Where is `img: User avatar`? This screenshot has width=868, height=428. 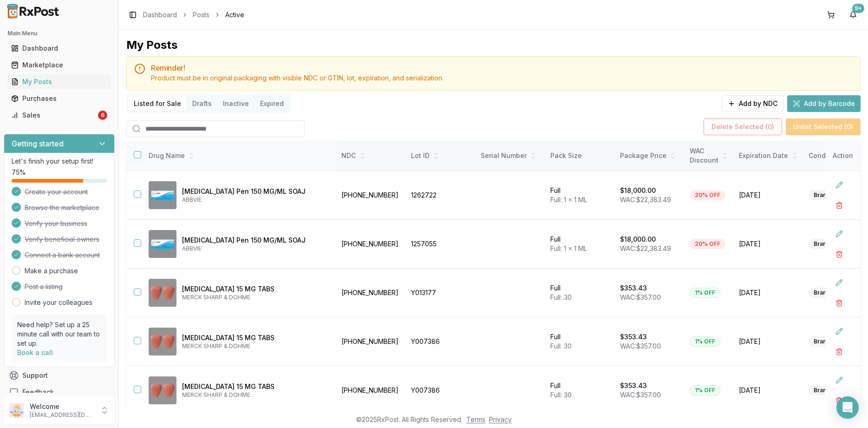 img: User avatar is located at coordinates (17, 410).